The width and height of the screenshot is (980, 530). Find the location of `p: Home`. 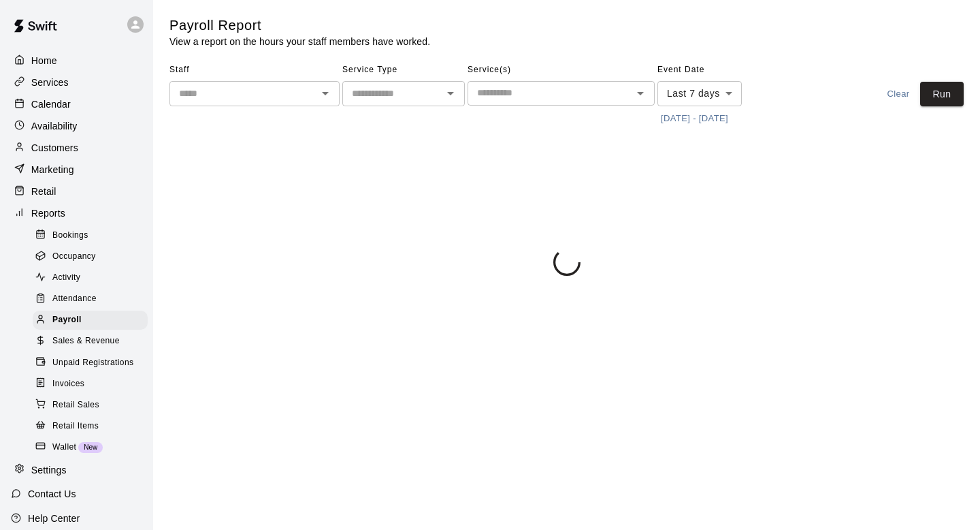

p: Home is located at coordinates (44, 61).